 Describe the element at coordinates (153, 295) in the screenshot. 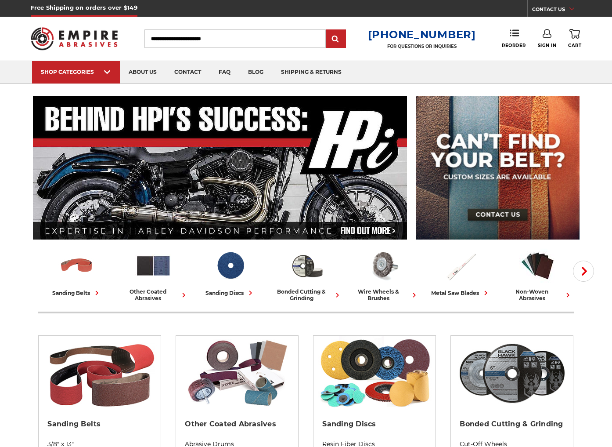

I see `div: other coated abrasives` at that location.